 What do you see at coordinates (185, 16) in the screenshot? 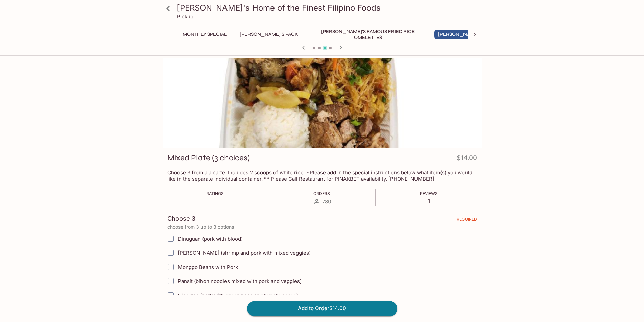
I see `p: Pickup` at bounding box center [185, 16].